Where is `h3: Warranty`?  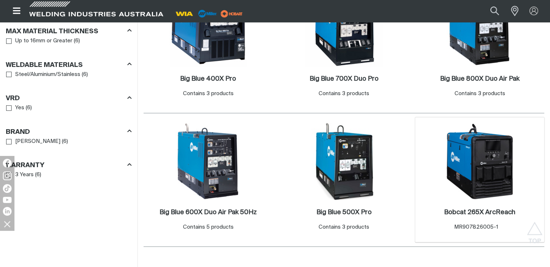 h3: Warranty is located at coordinates (25, 165).